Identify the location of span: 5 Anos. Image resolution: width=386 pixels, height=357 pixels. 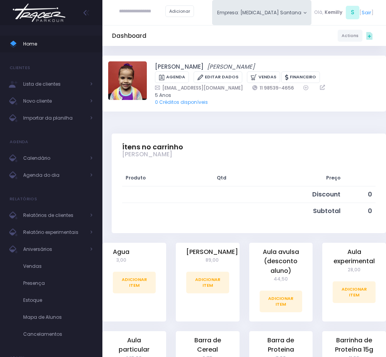
(263, 95).